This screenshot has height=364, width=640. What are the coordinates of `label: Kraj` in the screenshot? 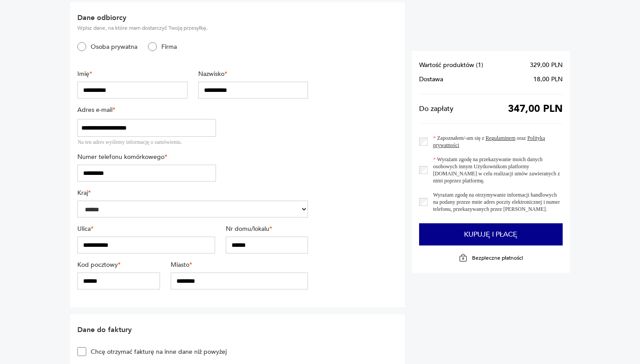 It's located at (192, 193).